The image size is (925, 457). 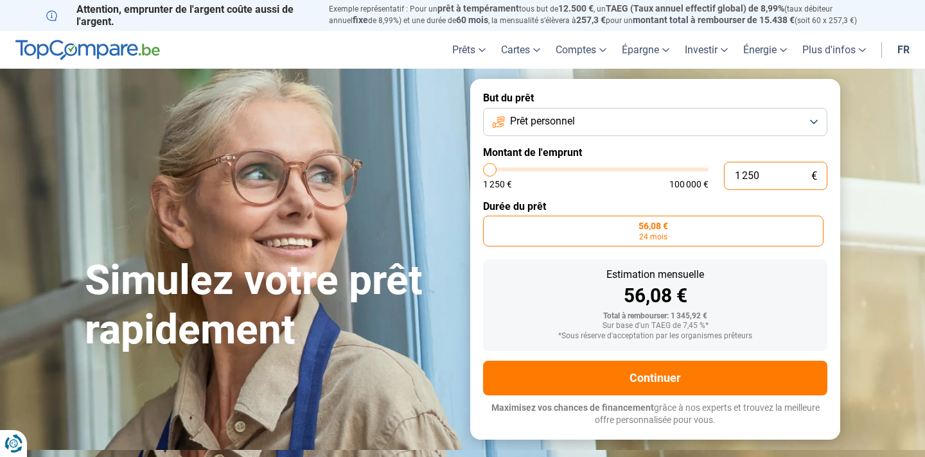 What do you see at coordinates (706, 49) in the screenshot?
I see `a: Investir` at bounding box center [706, 49].